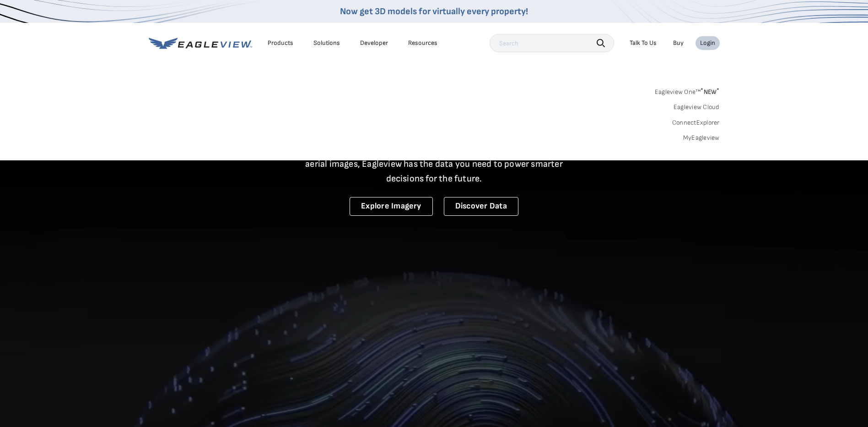 This screenshot has height=427, width=868. I want to click on a: Explore Imagery, so click(392, 206).